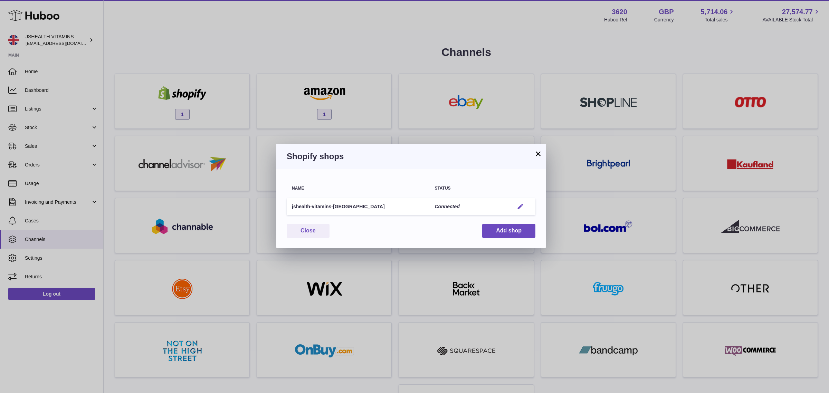  Describe the element at coordinates (411, 156) in the screenshot. I see `h3: Shopify shops` at that location.